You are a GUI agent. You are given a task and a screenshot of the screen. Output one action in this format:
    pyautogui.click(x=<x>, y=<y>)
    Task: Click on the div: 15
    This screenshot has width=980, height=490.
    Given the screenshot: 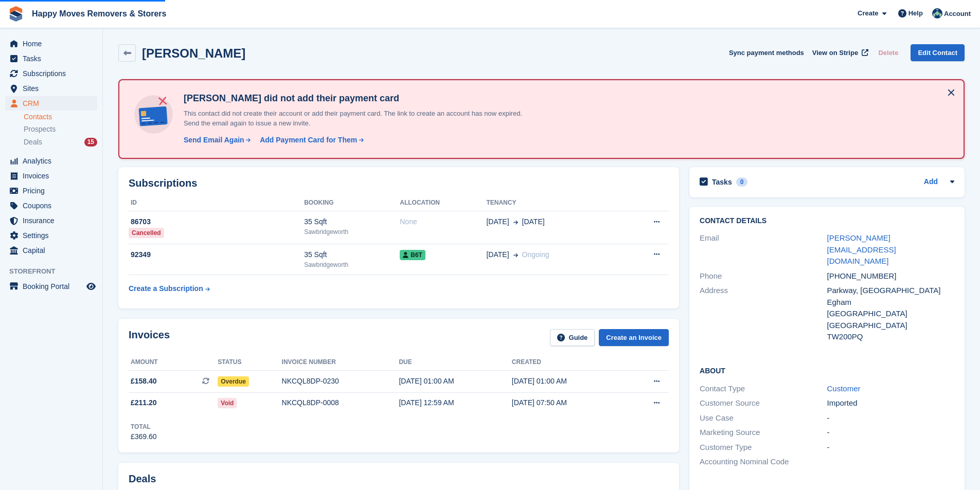 What is the action you would take?
    pyautogui.click(x=90, y=142)
    